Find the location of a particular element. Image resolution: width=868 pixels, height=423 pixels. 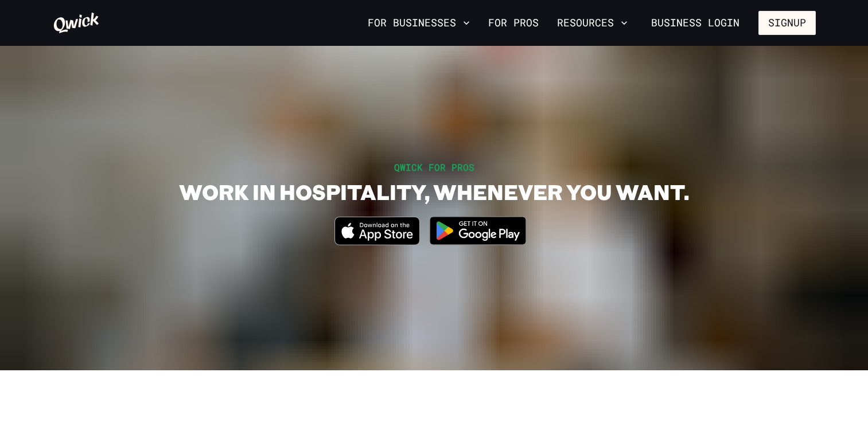

button: Signup is located at coordinates (787, 23).